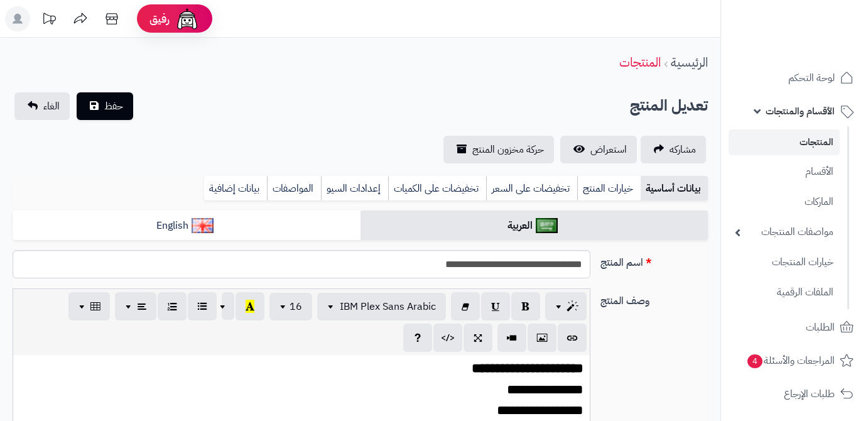 This screenshot has width=868, height=421. What do you see at coordinates (49, 20) in the screenshot?
I see `a: تحديثات المنصة` at bounding box center [49, 20].